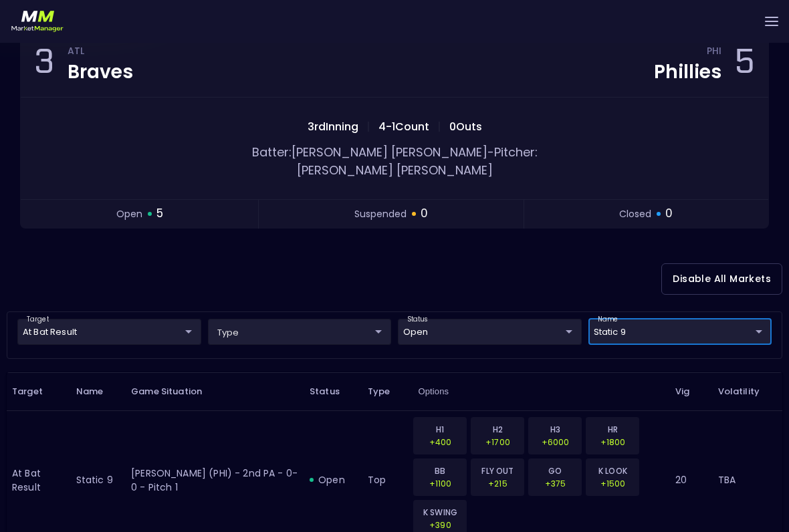  I want to click on div: ATL, so click(100, 53).